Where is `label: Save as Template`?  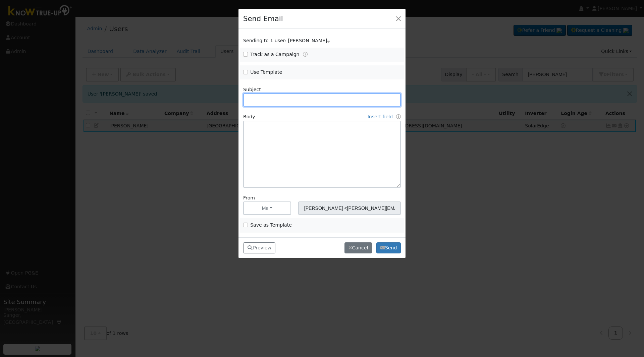 label: Save as Template is located at coordinates (271, 225).